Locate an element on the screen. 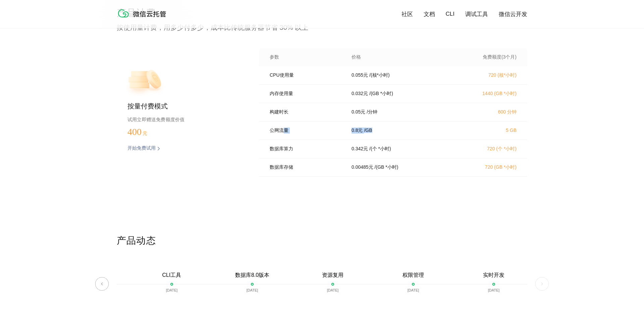 The image size is (644, 317). p: 价格 is located at coordinates (356, 57).